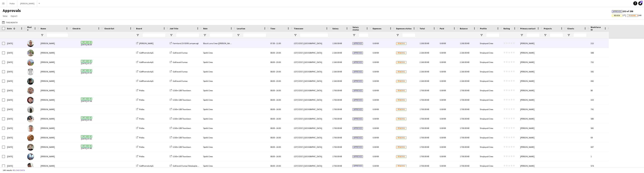 The width and height of the screenshot is (644, 173). What do you see at coordinates (154, 35) in the screenshot?
I see `input: Board Filter Input` at bounding box center [154, 35].